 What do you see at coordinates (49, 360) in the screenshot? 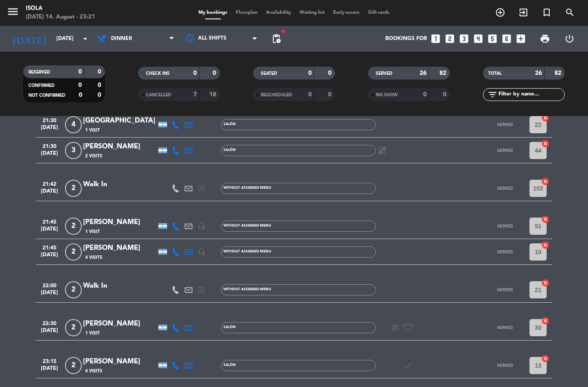
I see `span: 23:15` at bounding box center [49, 360].